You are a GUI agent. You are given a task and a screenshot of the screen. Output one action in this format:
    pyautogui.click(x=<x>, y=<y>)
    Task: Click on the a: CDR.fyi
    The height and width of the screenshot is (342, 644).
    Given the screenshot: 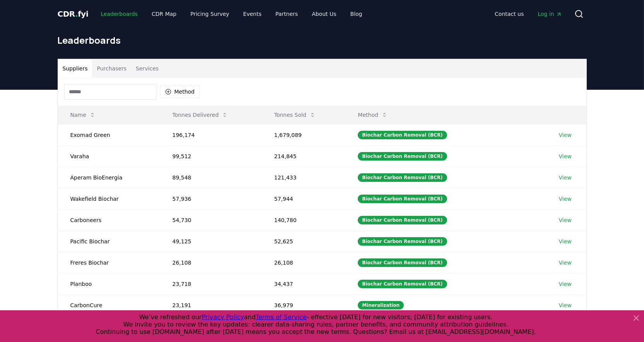 What is the action you would take?
    pyautogui.click(x=73, y=14)
    